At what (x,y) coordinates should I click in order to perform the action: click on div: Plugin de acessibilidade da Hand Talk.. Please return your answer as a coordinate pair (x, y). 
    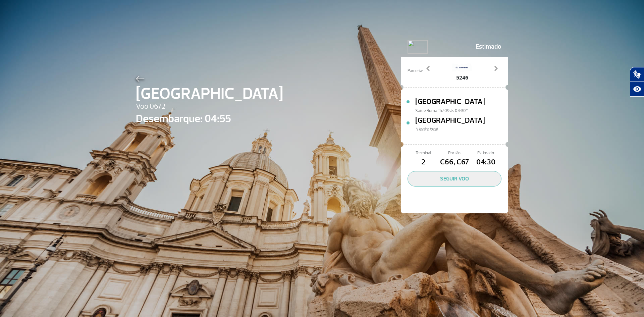
    Looking at the image, I should click on (637, 82).